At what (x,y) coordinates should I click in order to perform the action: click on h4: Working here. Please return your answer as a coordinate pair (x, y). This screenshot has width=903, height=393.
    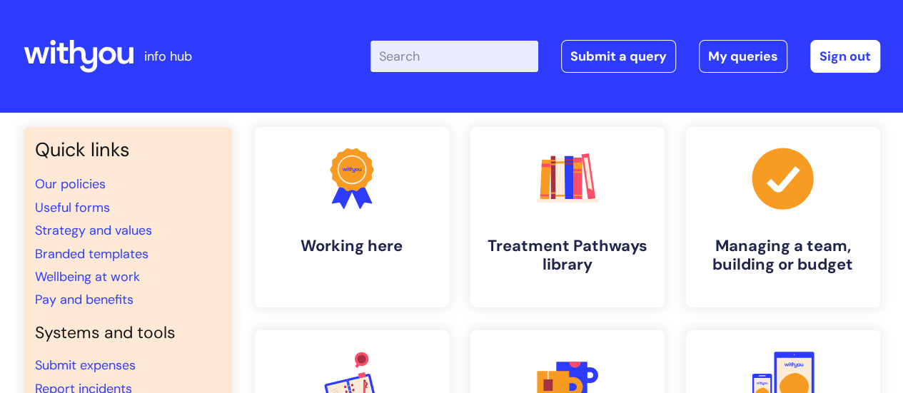
    Looking at the image, I should click on (352, 246).